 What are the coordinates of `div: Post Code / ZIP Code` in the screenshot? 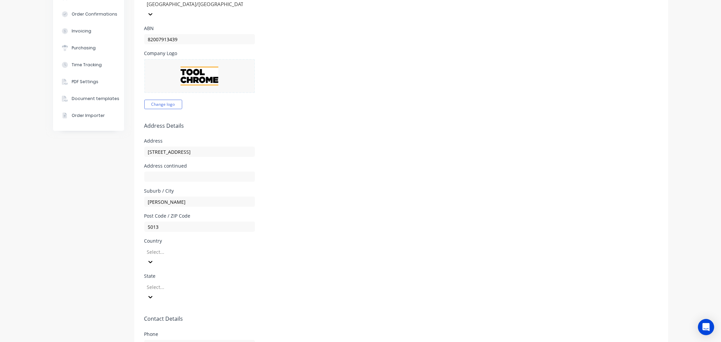 It's located at (200, 216).